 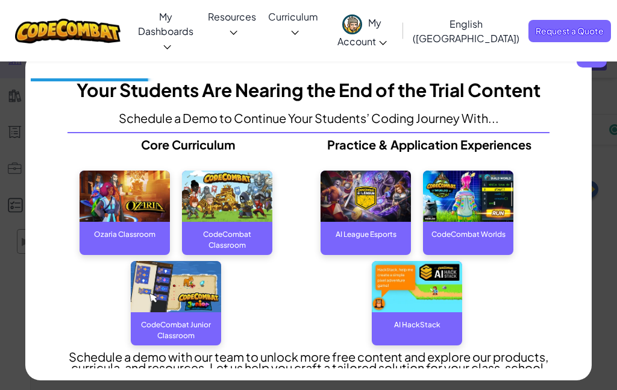 What do you see at coordinates (569, 31) in the screenshot?
I see `a: Request a Quote` at bounding box center [569, 31].